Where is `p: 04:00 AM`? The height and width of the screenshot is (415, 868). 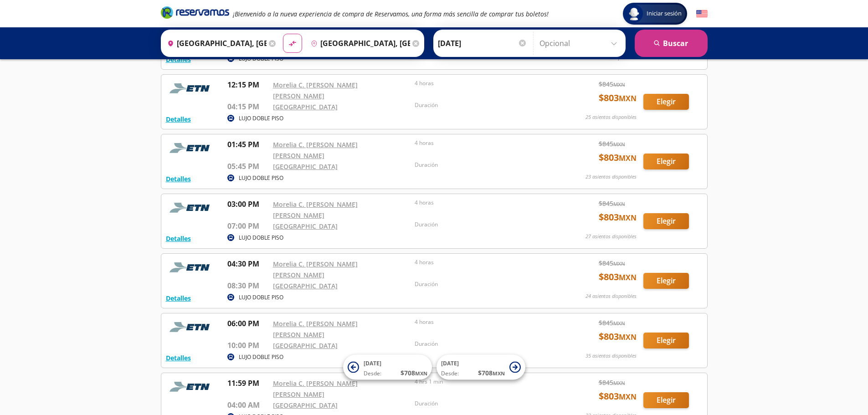 p: 04:00 AM is located at coordinates (248, 405).